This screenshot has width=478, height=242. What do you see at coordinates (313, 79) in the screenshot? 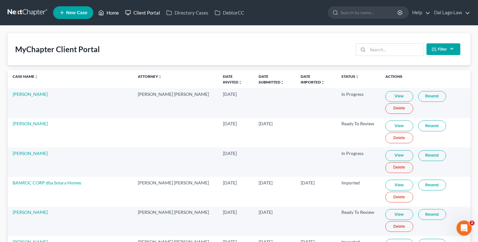
I see `a: Date Importedunfold_more` at bounding box center [313, 79].